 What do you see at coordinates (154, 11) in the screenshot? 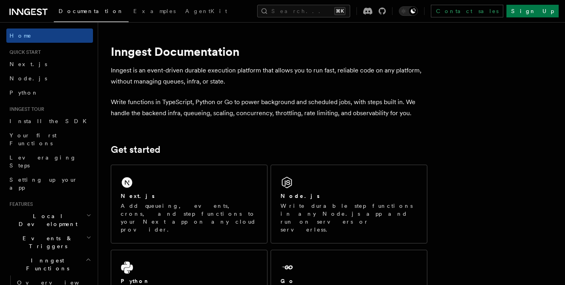
I see `span: Examples` at bounding box center [154, 11].